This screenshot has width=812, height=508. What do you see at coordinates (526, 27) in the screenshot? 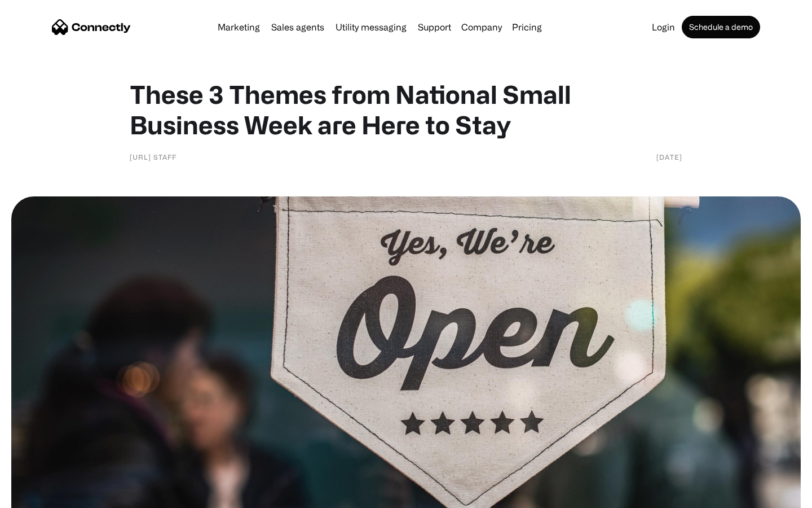
I see `a: Pricing` at bounding box center [526, 27].